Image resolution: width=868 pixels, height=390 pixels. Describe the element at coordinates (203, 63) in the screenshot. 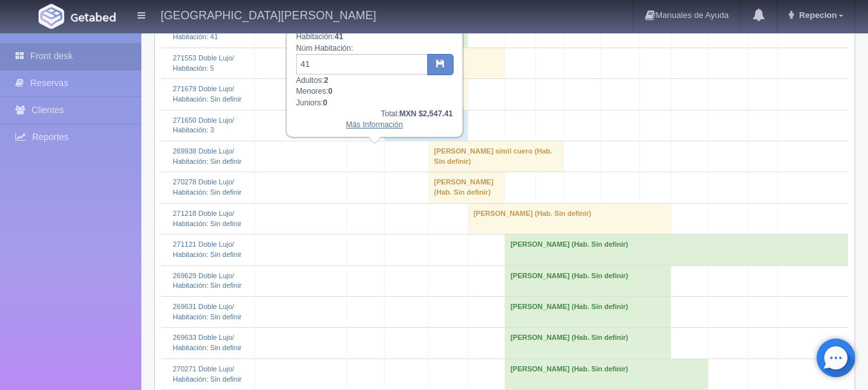

I see `a: 271553 Doble Lujo/Habitación: 5` at that location.